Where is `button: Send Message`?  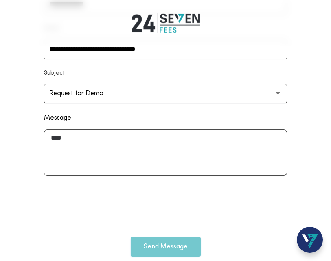 button: Send Message is located at coordinates (166, 247).